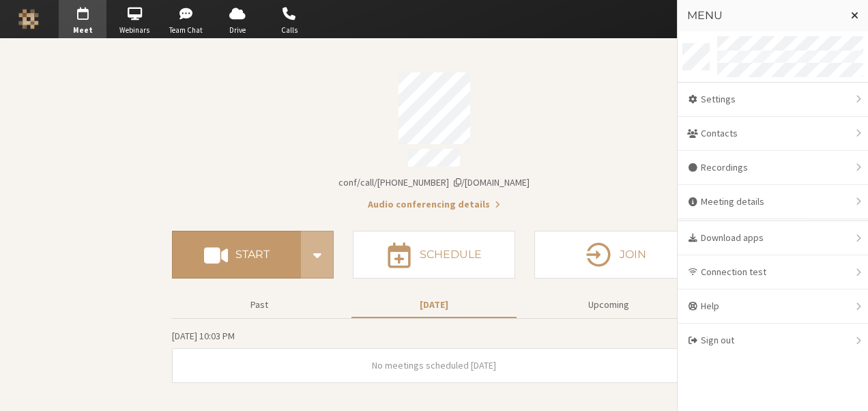  I want to click on div: Connection test, so click(773, 272).